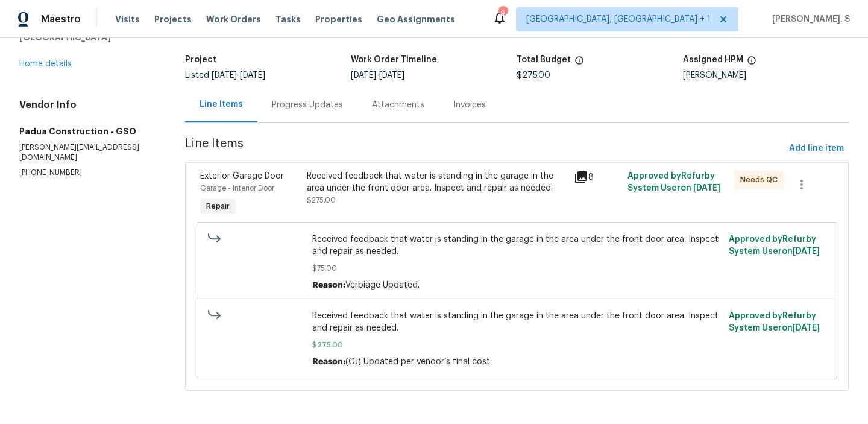  I want to click on span: Projects, so click(173, 19).